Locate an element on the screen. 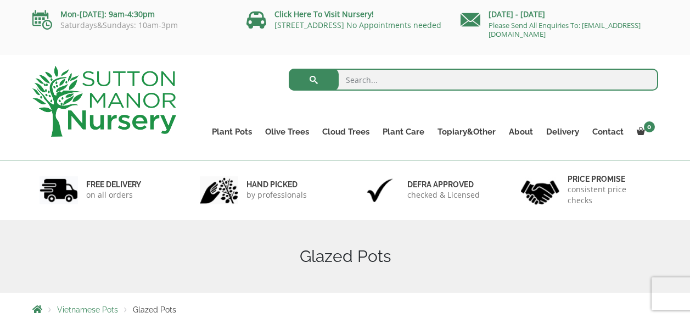 This screenshot has width=690, height=318. a: Cloud Trees is located at coordinates (346, 132).